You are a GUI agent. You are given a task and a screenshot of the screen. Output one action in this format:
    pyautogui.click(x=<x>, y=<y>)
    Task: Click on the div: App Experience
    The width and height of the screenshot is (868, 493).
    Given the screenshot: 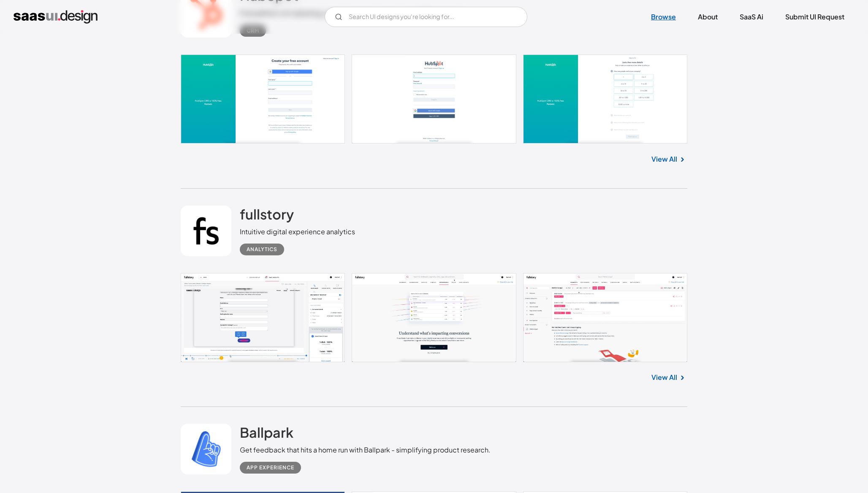 What is the action you would take?
    pyautogui.click(x=270, y=468)
    